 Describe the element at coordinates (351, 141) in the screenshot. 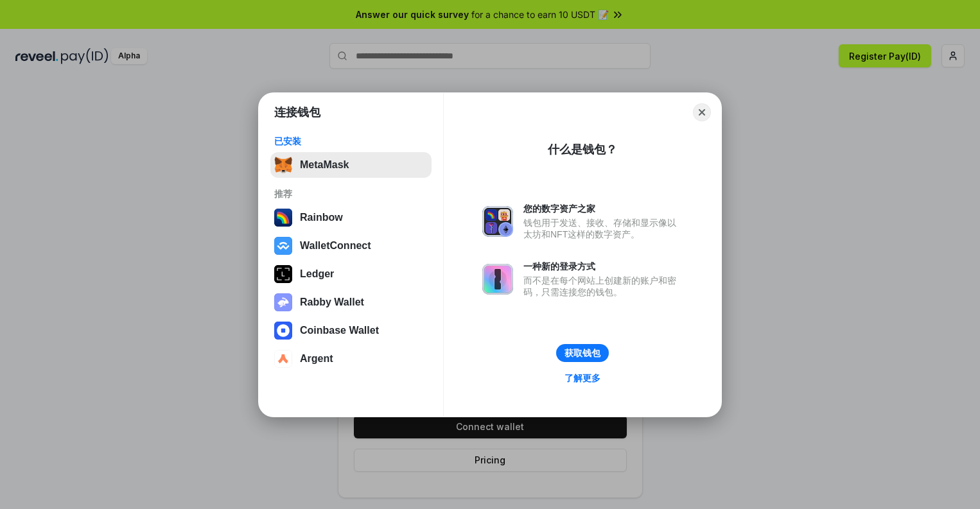

I see `div: 已安装` at that location.